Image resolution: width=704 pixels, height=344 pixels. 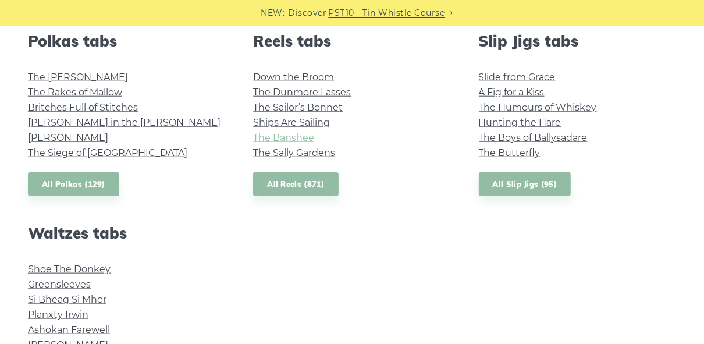 I want to click on a: The Sailor’s Bonnet, so click(x=298, y=107).